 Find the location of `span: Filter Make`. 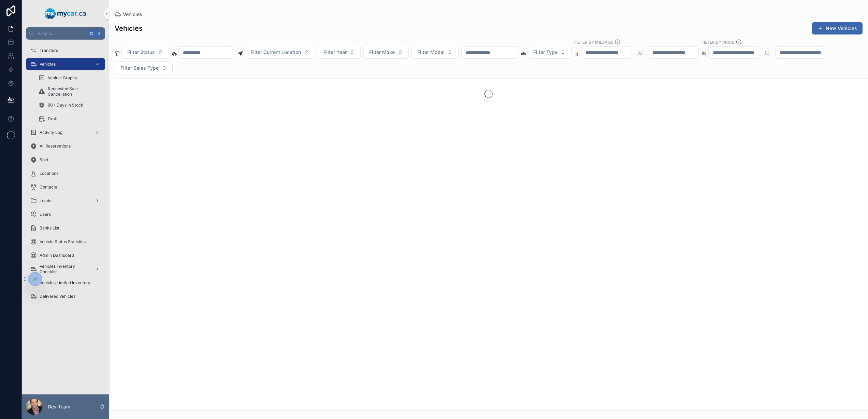

span: Filter Make is located at coordinates (381, 52).